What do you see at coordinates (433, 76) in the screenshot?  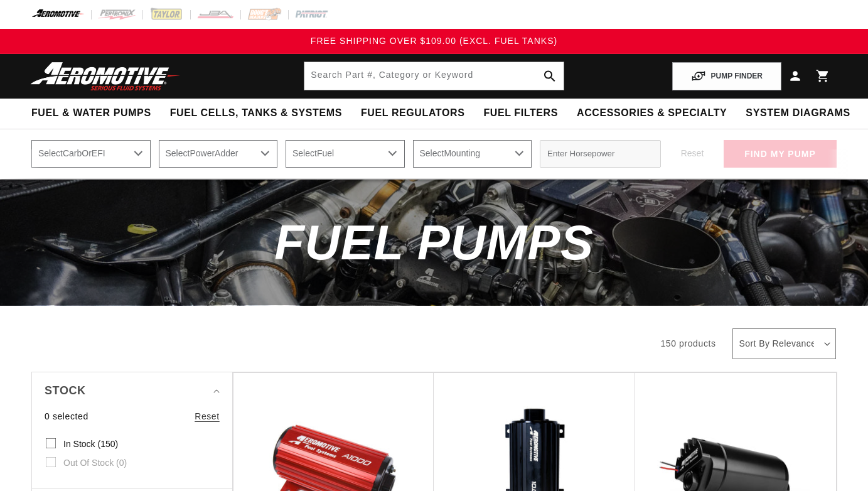 I see `input: Search by Part Number, Category or Keyword` at bounding box center [433, 76].